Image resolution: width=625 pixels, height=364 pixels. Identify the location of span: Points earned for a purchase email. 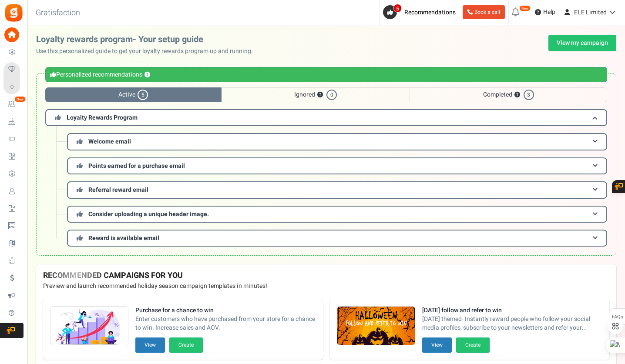
(137, 166).